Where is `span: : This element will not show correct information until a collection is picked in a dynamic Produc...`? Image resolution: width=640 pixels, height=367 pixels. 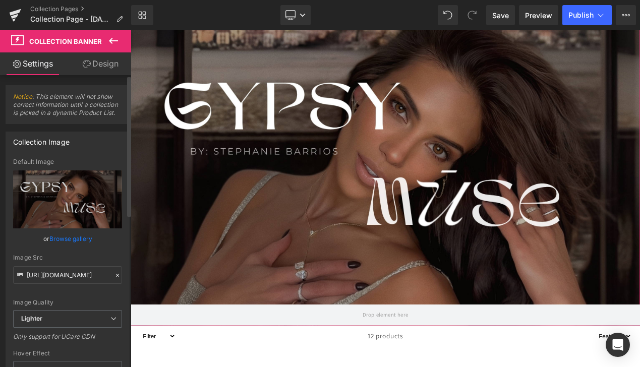
span: : This element will not show correct information until a collection is picked in a dynamic Produc... is located at coordinates (68, 108).